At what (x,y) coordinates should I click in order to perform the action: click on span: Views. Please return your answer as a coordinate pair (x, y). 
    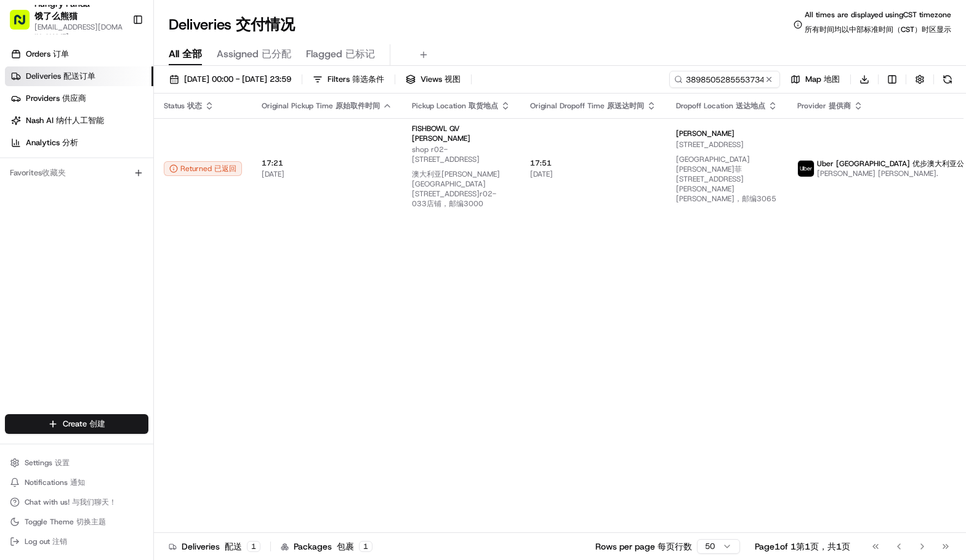
    Looking at the image, I should click on (440, 79).